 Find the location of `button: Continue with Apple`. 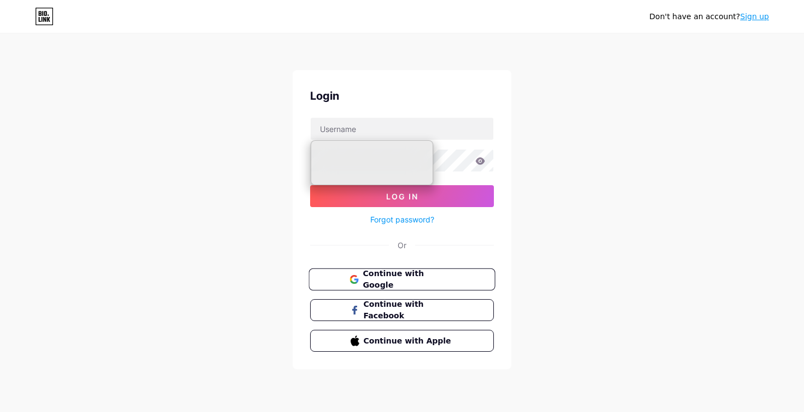

button: Continue with Apple is located at coordinates (402, 340).